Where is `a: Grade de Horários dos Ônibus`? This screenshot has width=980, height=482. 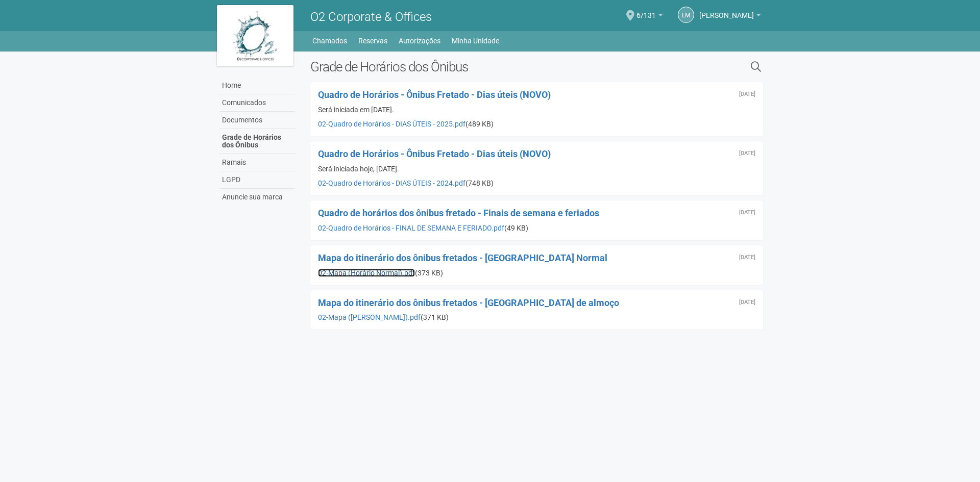
a: Grade de Horários dos Ônibus is located at coordinates (257, 141).